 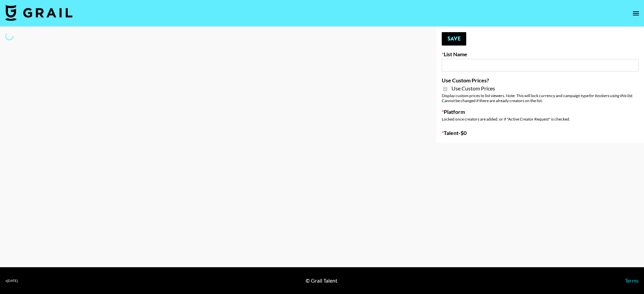 I want to click on div: Display custom prices to list viewers. Note: This will lock currency and campaign type . Cannot b..., so click(x=540, y=98).